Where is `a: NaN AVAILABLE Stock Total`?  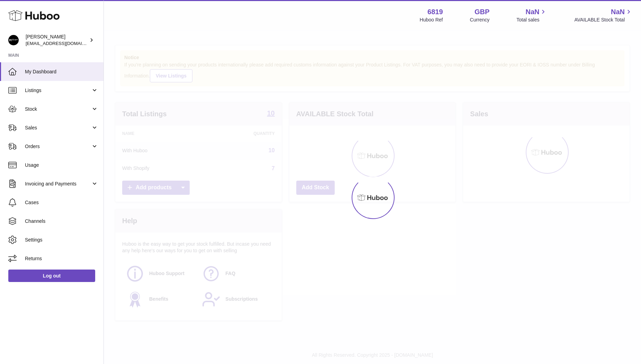
a: NaN AVAILABLE Stock Total is located at coordinates (603, 15).